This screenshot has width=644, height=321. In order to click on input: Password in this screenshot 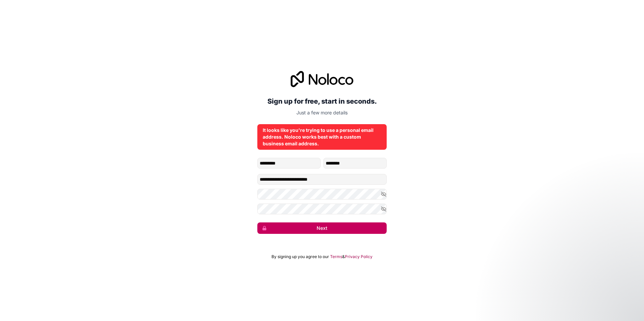, I will do `click(322, 194)`.